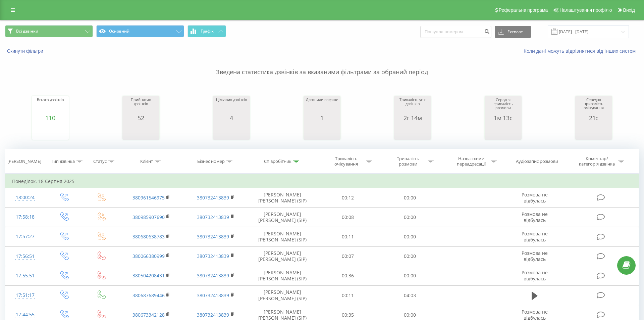 The width and height of the screenshot is (644, 320). I want to click on a: 380504208431, so click(149, 276).